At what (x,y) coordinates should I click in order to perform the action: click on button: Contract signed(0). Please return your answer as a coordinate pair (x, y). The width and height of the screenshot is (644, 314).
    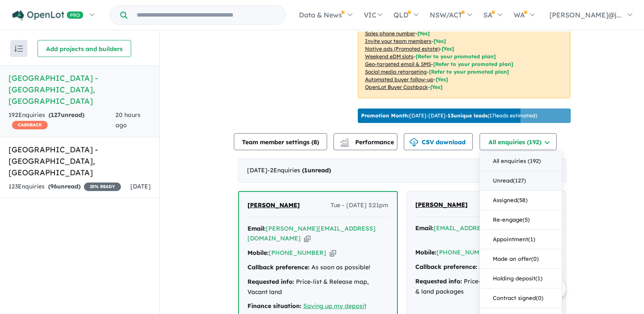
    Looking at the image, I should click on (521, 298).